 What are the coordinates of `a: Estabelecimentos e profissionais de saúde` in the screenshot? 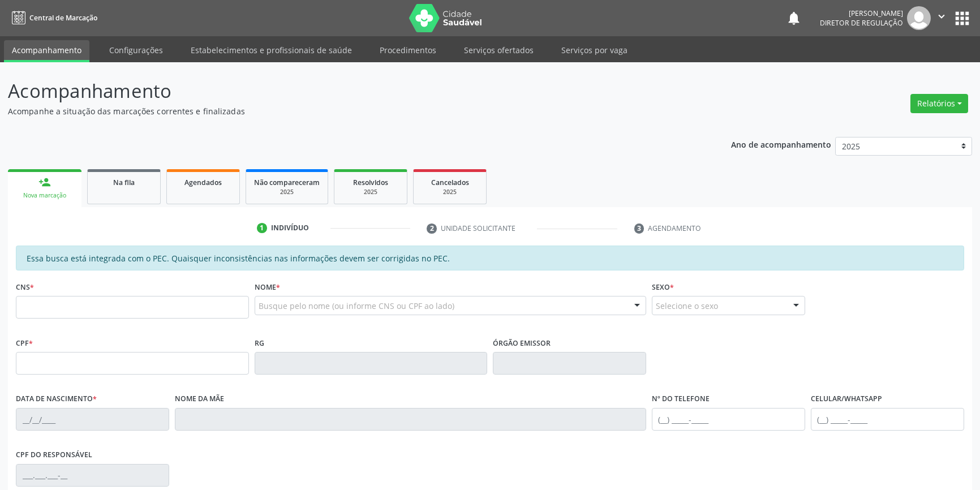 It's located at (271, 50).